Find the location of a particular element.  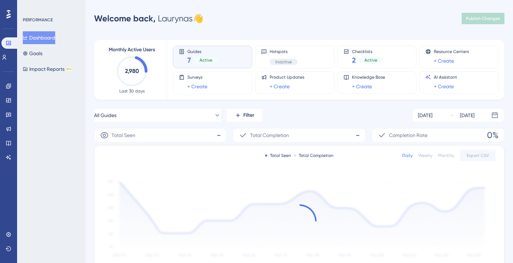

div: Total Completion is located at coordinates (313, 156).